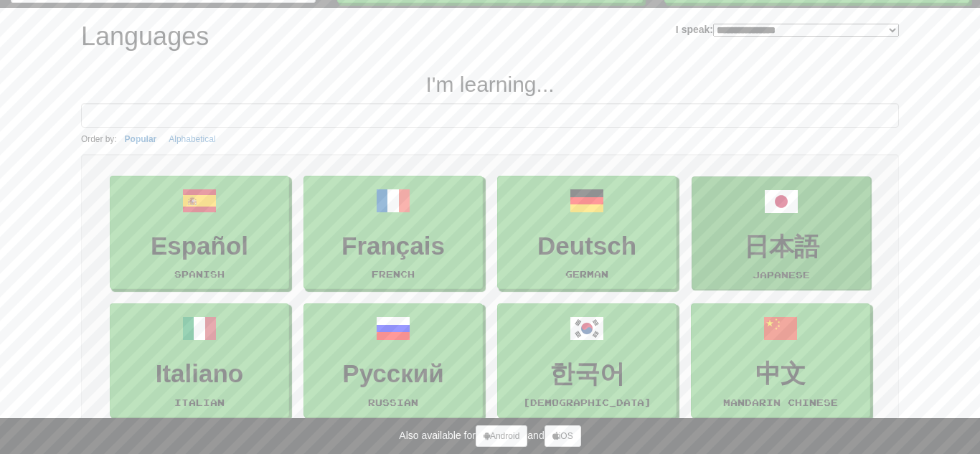 Image resolution: width=980 pixels, height=454 pixels. Describe the element at coordinates (393, 373) in the screenshot. I see `h3: Русский` at that location.